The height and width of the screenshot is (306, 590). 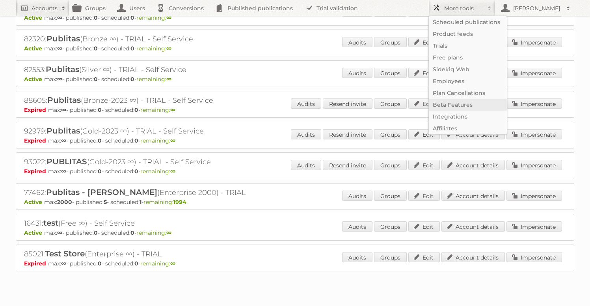 I want to click on span: test, so click(x=51, y=223).